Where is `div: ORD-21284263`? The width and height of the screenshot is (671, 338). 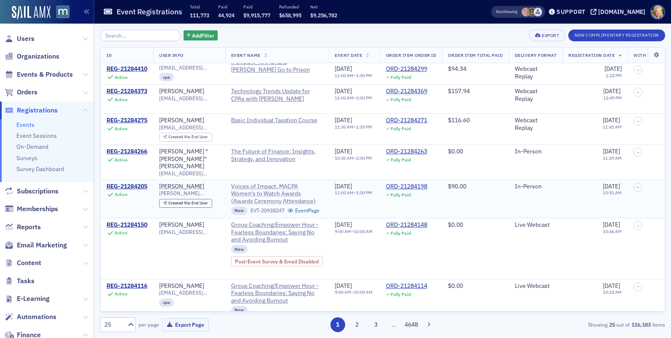 div: ORD-21284263 is located at coordinates (407, 152).